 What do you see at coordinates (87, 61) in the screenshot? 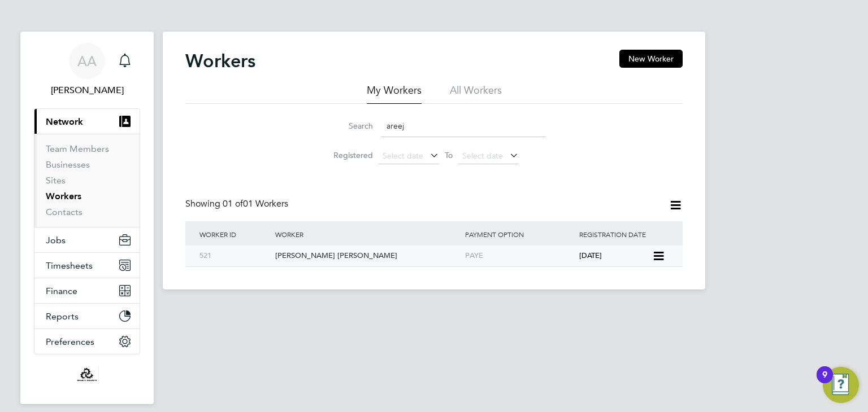
I see `span: AA` at bounding box center [87, 61].